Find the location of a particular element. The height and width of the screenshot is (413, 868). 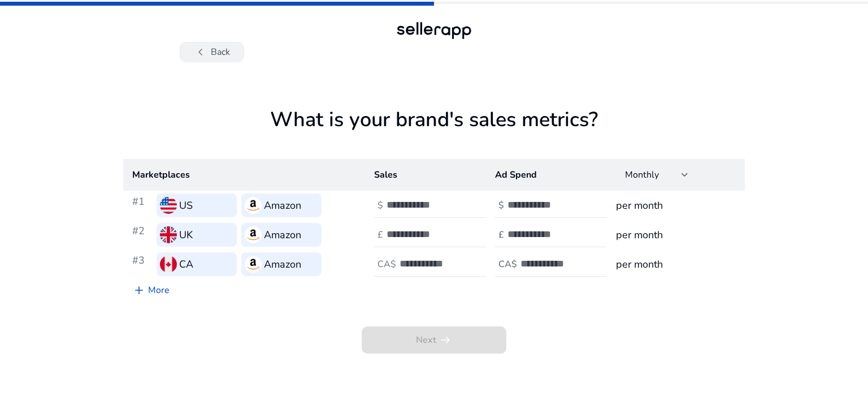

img: us.svg is located at coordinates (168, 206).